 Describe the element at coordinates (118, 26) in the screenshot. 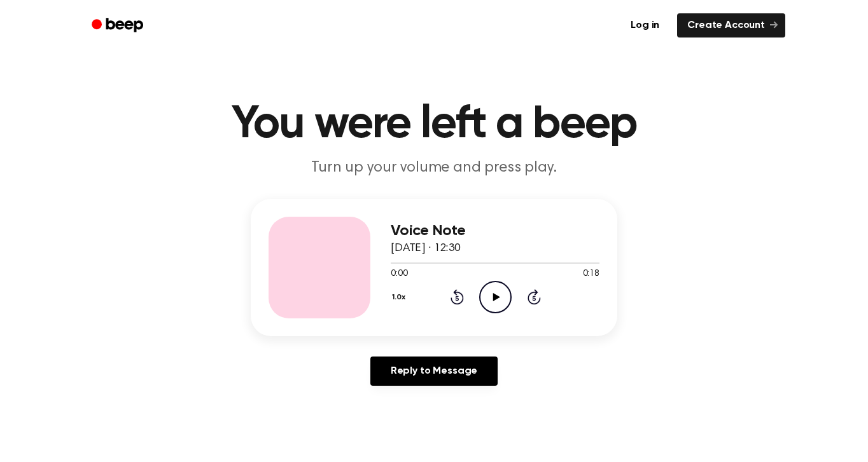

I see `a: Beep` at that location.